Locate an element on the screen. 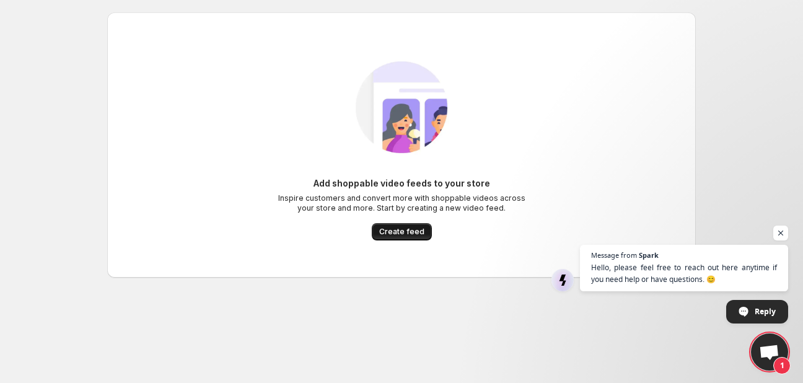  span: Reply is located at coordinates (766, 311).